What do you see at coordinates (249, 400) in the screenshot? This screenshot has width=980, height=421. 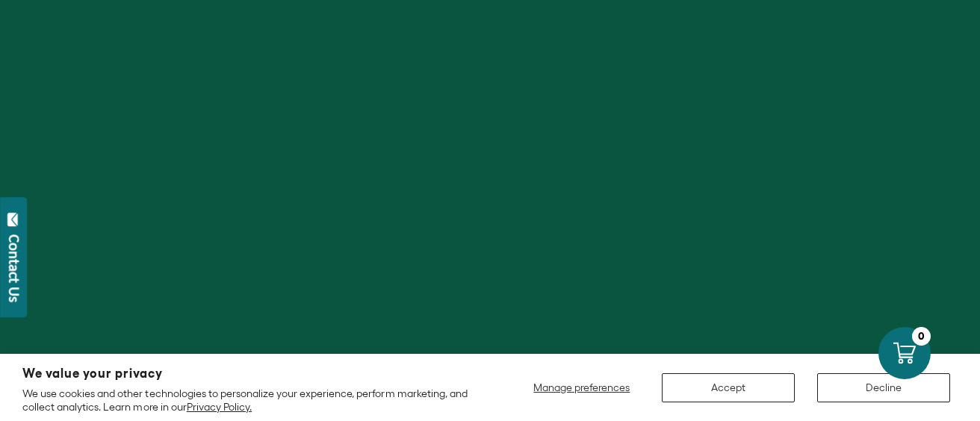 I see `p: We use cookies and other technologies to personalize your experience, perform marketing, and coll...` at bounding box center [249, 400].